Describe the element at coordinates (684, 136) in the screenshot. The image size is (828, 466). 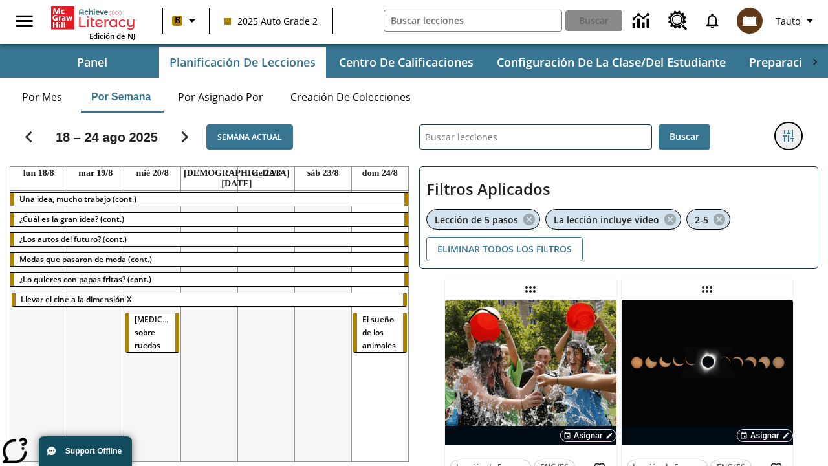
I see `button: Buscar` at that location.